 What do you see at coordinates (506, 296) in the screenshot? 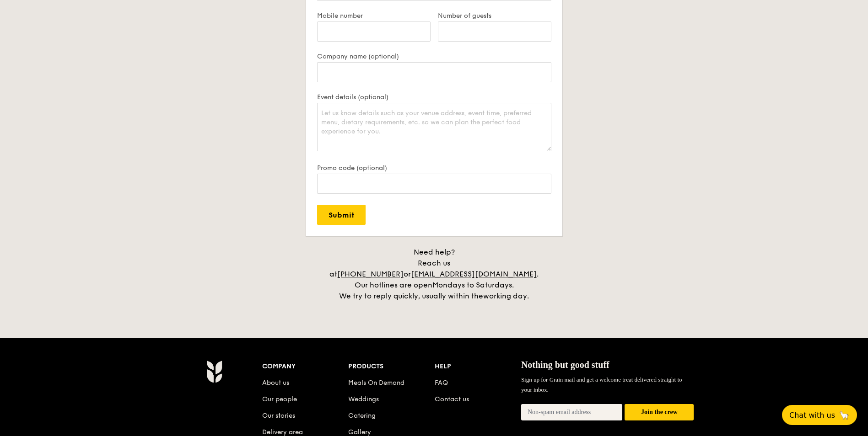
I see `span: working day.` at bounding box center [506, 296].